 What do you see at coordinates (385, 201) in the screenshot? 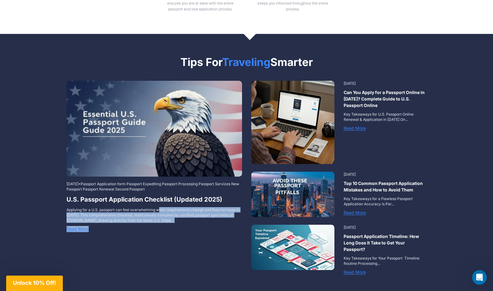
I see `p: Key Takeaways for a Flawless Passport Application Accuracy is Par...` at bounding box center [385, 201].